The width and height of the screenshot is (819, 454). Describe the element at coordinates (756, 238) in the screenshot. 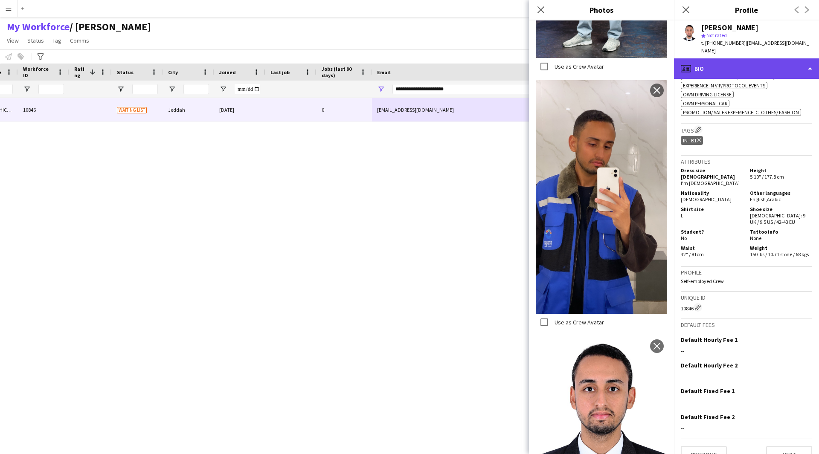

I see `span: None` at that location.